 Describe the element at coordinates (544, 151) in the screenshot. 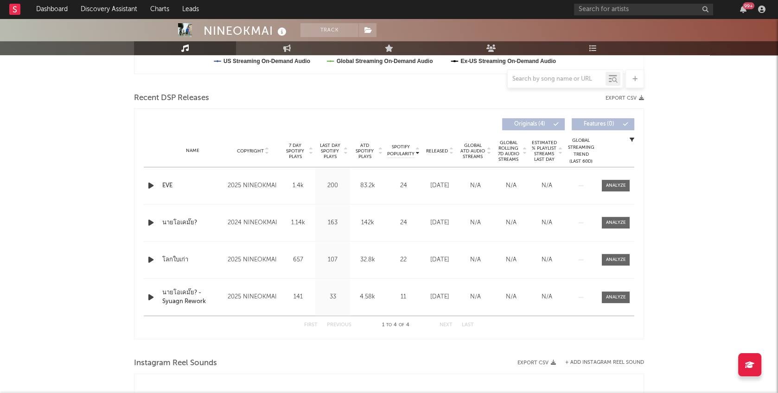

I see `span: Estimated % Playlist Streams Last Day` at that location.